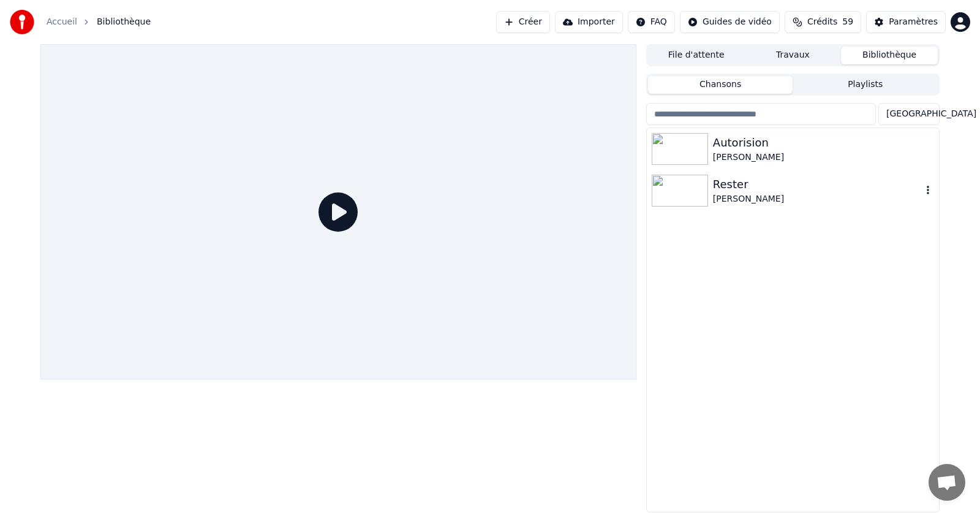 This screenshot has width=980, height=513. Describe the element at coordinates (914, 22) in the screenshot. I see `div: Paramètres` at that location.